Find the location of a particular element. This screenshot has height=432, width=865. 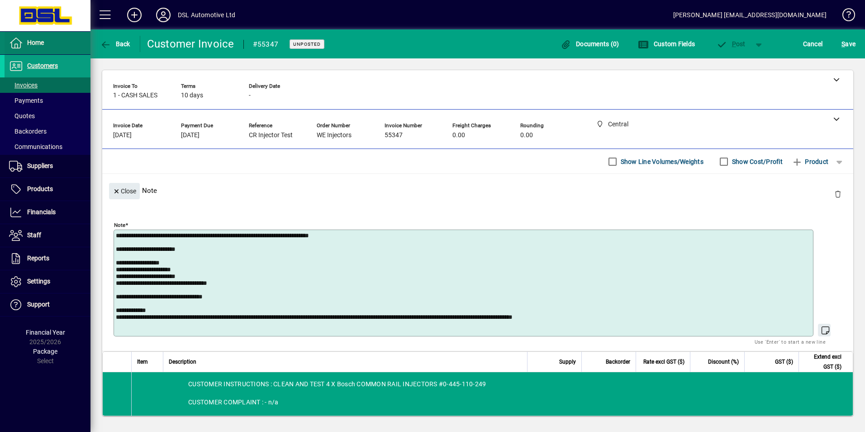

span: Back is located at coordinates (115, 44).